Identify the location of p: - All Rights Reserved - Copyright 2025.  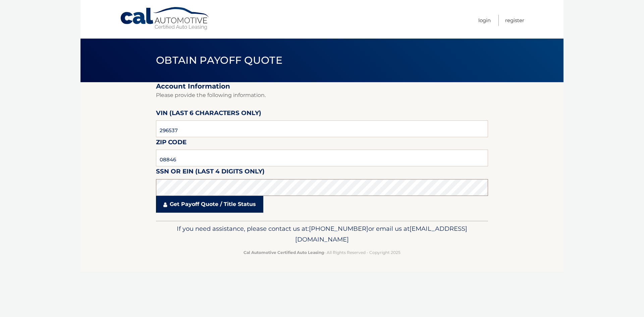
(322, 252).